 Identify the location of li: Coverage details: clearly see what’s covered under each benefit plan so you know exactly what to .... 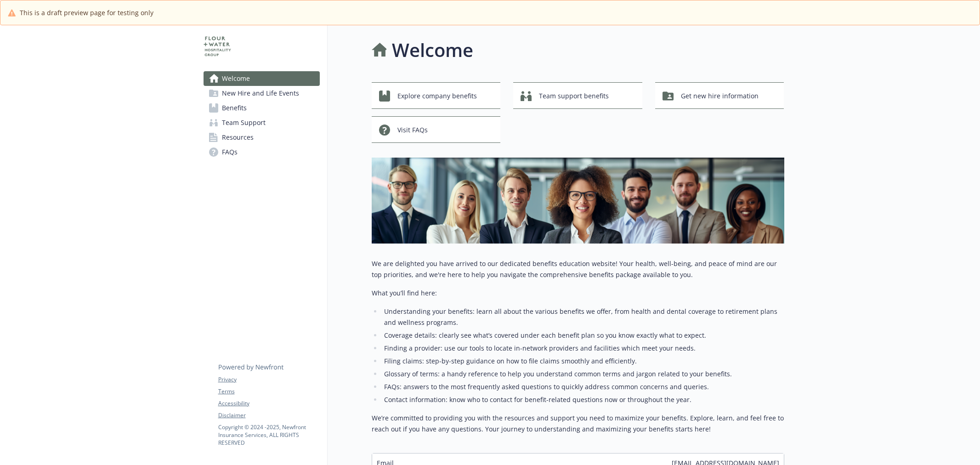
(583, 335).